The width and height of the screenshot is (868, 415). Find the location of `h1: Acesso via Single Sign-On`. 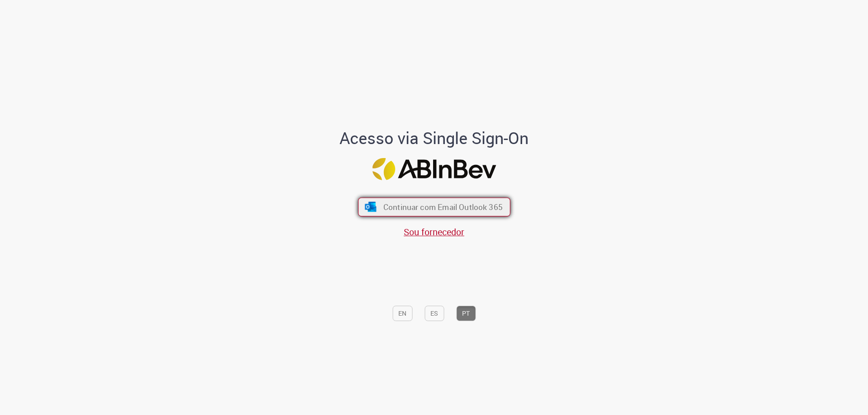

h1: Acesso via Single Sign-On is located at coordinates (434, 138).